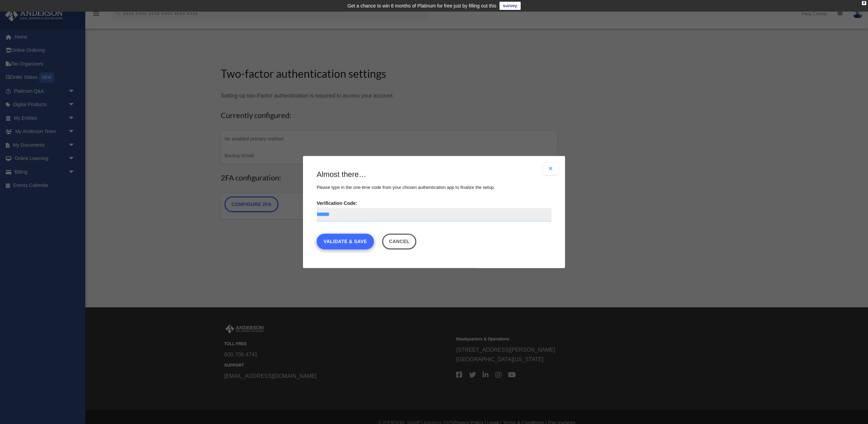  What do you see at coordinates (345, 241) in the screenshot?
I see `a: Validate & Save` at bounding box center [345, 241].